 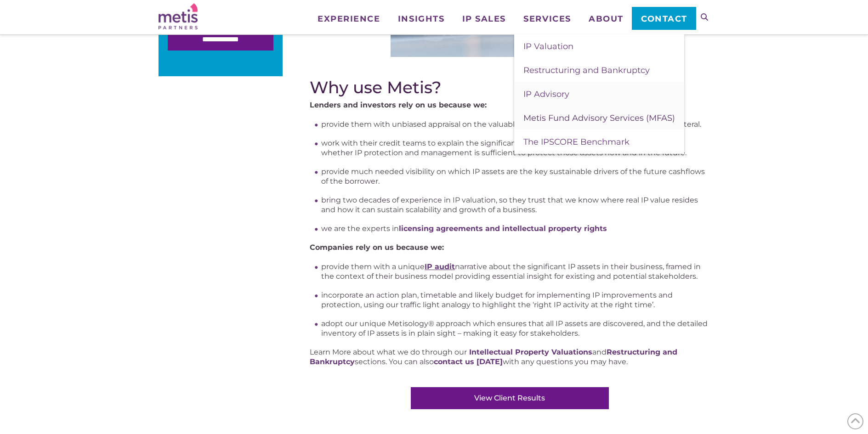 What do you see at coordinates (349, 19) in the screenshot?
I see `span: Experience` at bounding box center [349, 19].